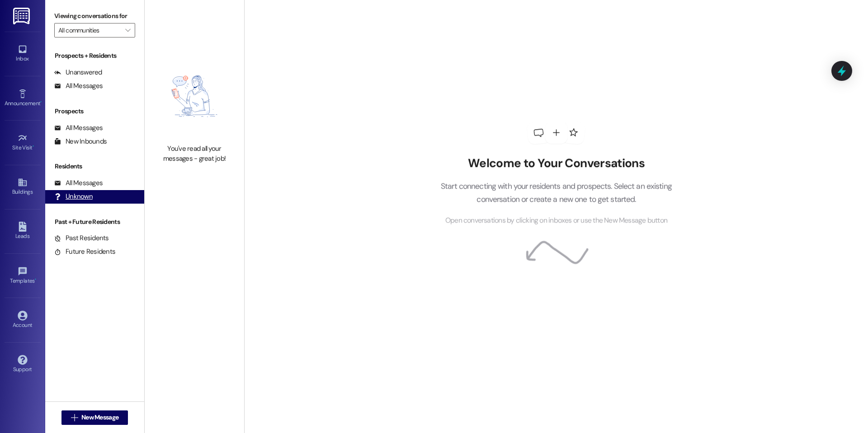  Describe the element at coordinates (95, 111) in the screenshot. I see `div: Prospects` at that location.